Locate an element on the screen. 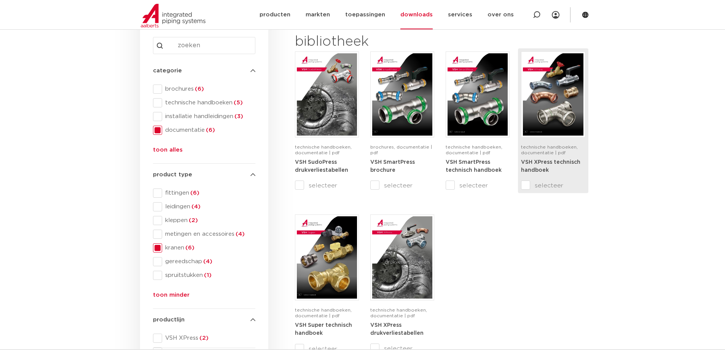  h4: product type is located at coordinates (204, 175).